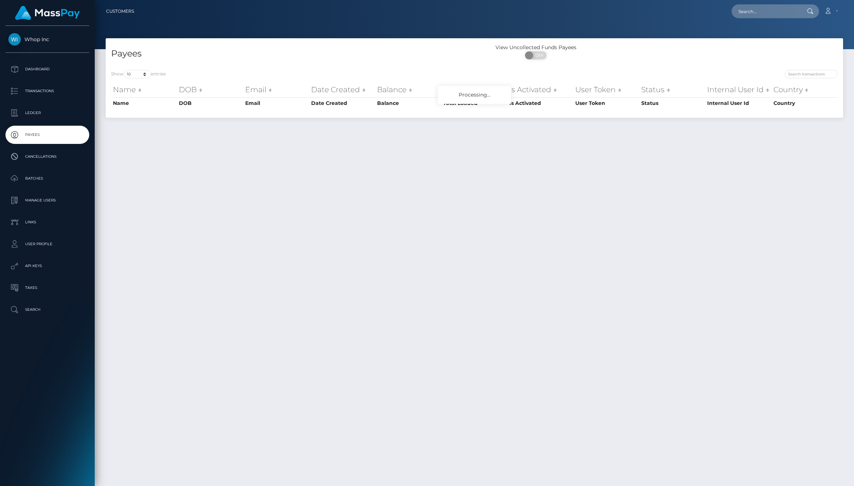  I want to click on span: Whop Inc, so click(47, 39).